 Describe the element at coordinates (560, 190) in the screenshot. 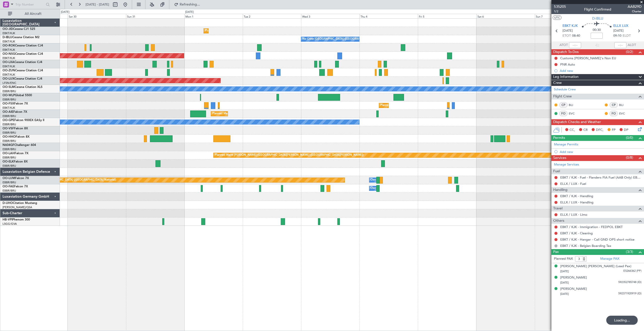

I see `span: Handling` at that location.